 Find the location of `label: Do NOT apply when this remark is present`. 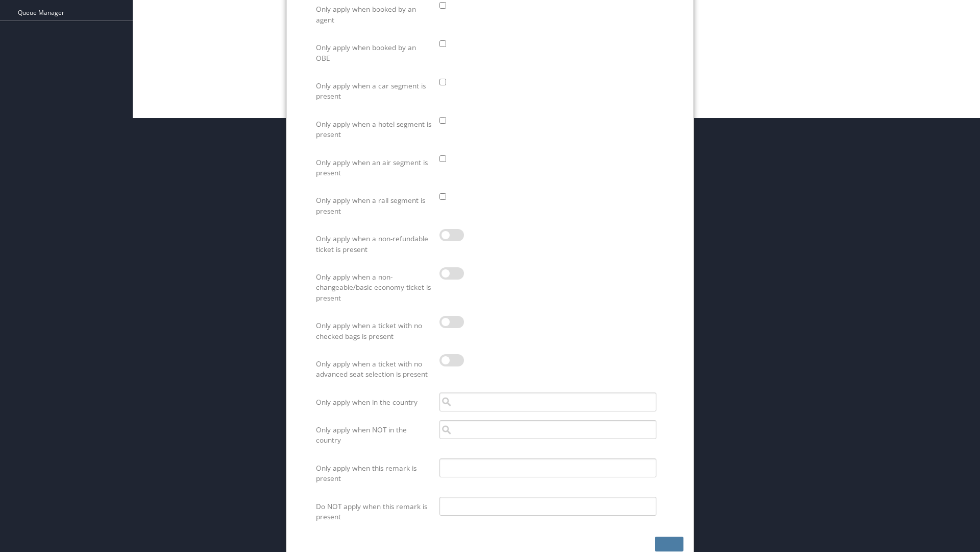

label: Do NOT apply when this remark is present is located at coordinates (373, 511).